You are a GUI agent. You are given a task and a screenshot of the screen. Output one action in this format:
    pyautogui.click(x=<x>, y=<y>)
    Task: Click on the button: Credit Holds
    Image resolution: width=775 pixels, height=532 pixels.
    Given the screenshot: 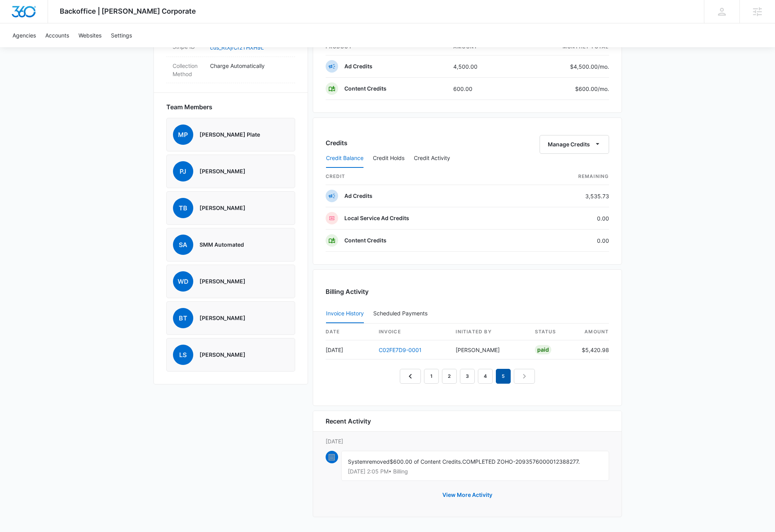 What is the action you would take?
    pyautogui.click(x=388, y=158)
    